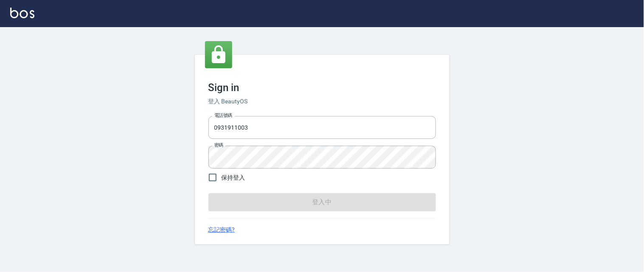  I want to click on a: 忘記密碼?, so click(222, 230).